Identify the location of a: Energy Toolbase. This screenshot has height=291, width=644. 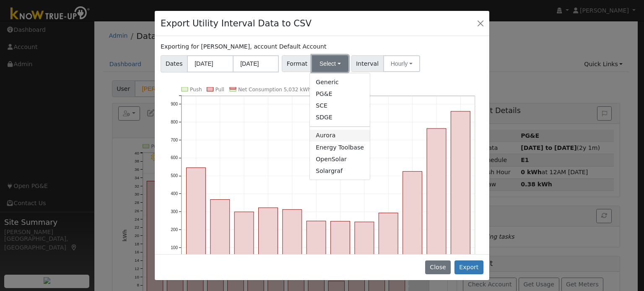
(339, 148).